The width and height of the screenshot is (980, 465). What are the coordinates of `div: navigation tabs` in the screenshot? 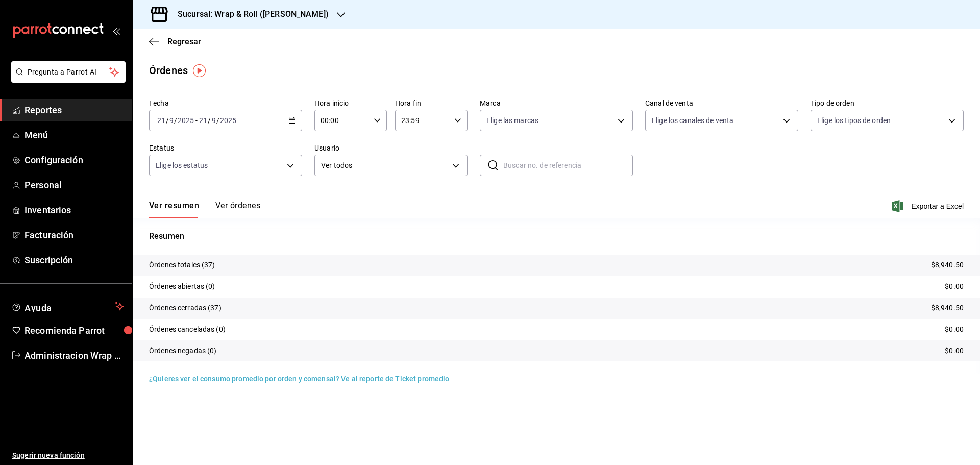 It's located at (204, 209).